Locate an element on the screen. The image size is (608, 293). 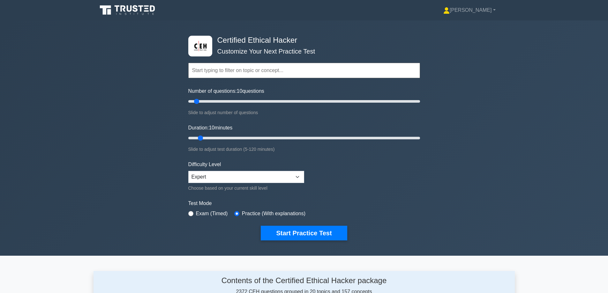
label: Test Mode is located at coordinates (304, 204).